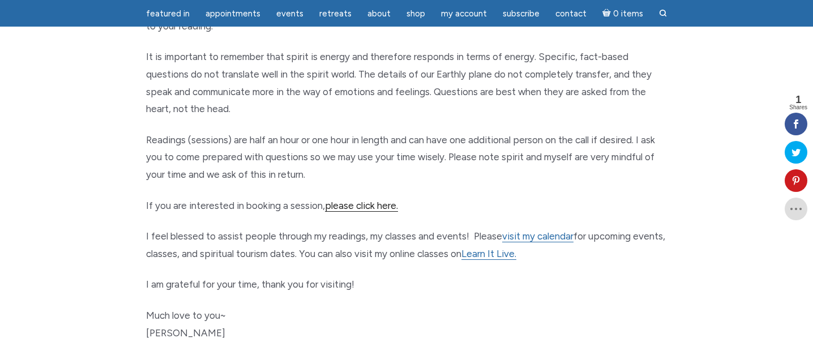 The image size is (813, 338). I want to click on p: It is important to remember that spirit is energy and therefore responds in terms of energy. Spec..., so click(406, 83).